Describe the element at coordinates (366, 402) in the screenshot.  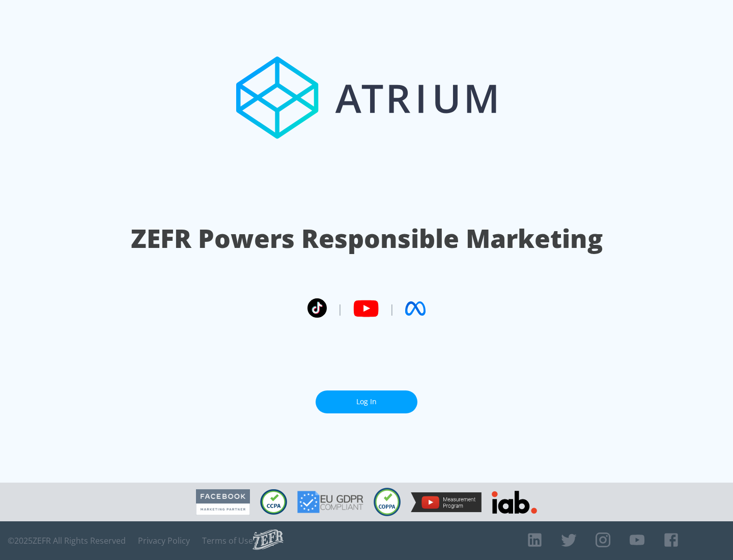
I see `a: Log In` at that location.